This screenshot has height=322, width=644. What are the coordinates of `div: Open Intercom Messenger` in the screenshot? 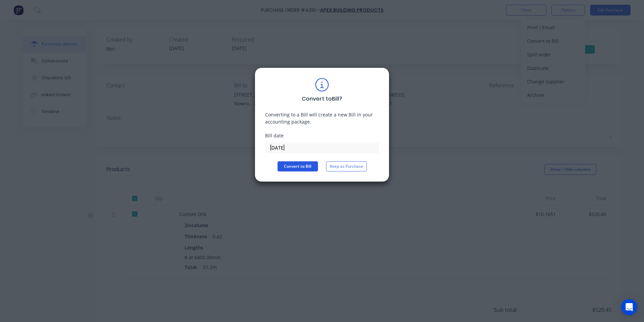 It's located at (629, 307).